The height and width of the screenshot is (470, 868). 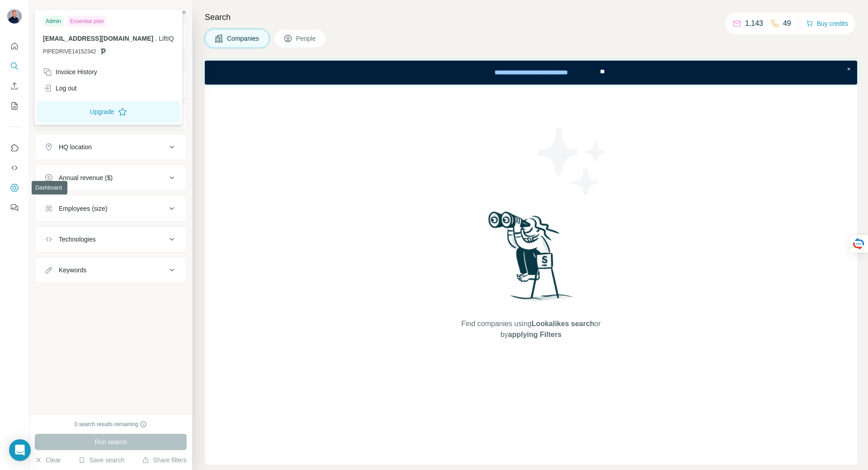 I want to click on button: My lists, so click(x=14, y=106).